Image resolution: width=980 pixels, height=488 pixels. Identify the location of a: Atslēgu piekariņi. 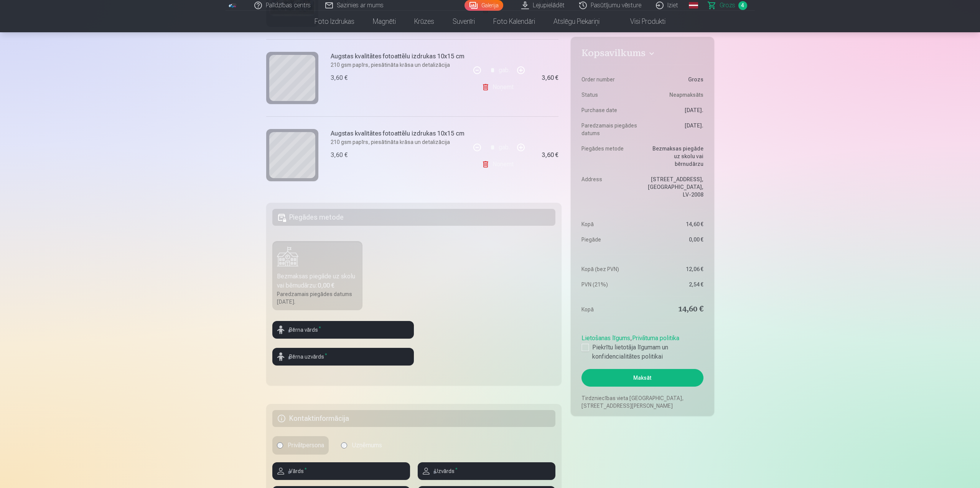
(576, 21).